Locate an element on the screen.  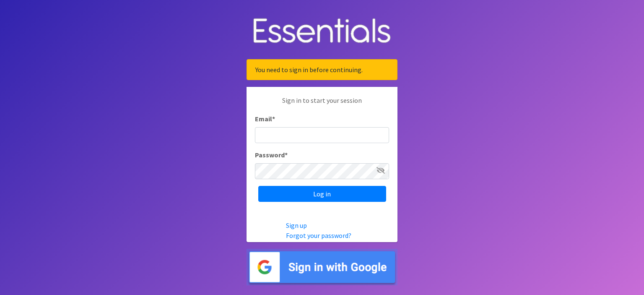
a: Sign up is located at coordinates (296, 225).